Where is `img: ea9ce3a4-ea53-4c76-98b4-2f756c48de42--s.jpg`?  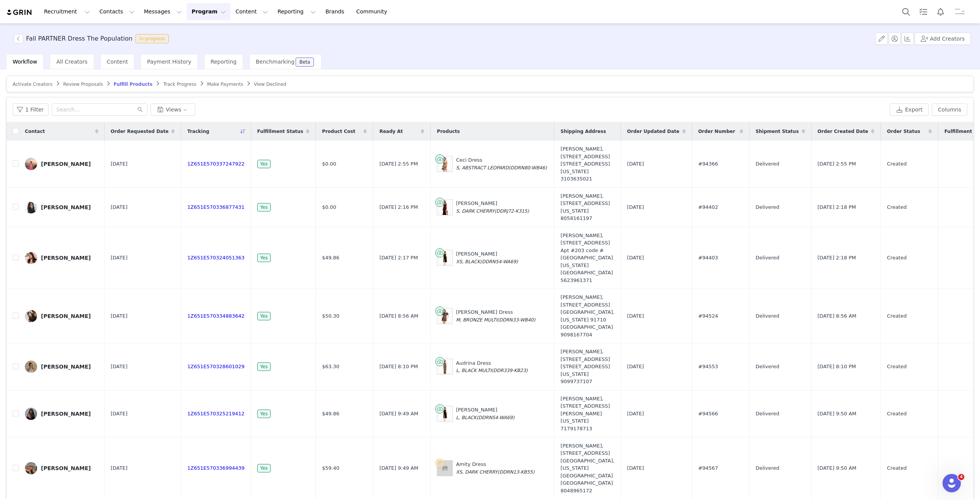 img: ea9ce3a4-ea53-4c76-98b4-2f756c48de42--s.jpg is located at coordinates (31, 413).